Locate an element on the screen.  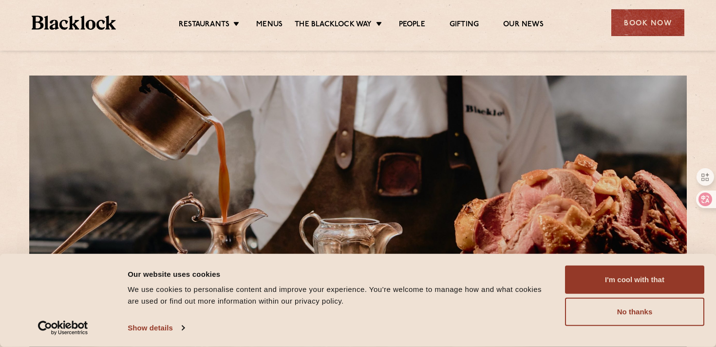
div: We use cookies to personalise content and improve your experience. You're welcome to manage how a... is located at coordinates (340, 295).